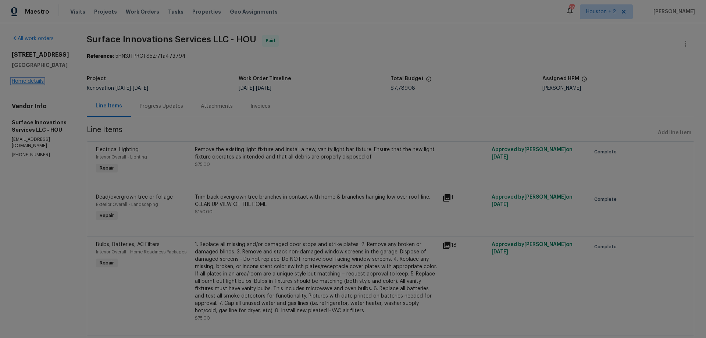  I want to click on a: All work orders, so click(33, 39).